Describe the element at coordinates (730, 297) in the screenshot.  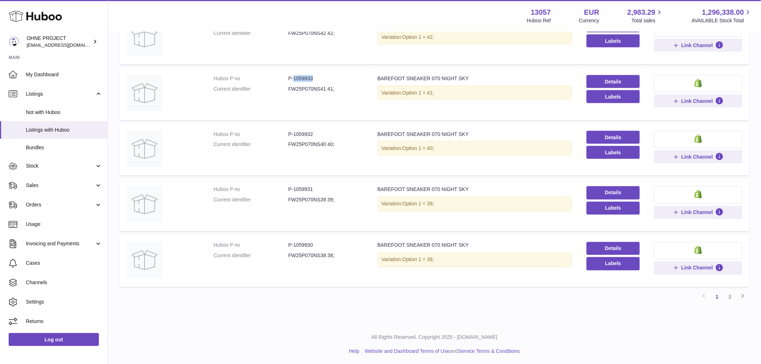
I see `a: 2` at that location.